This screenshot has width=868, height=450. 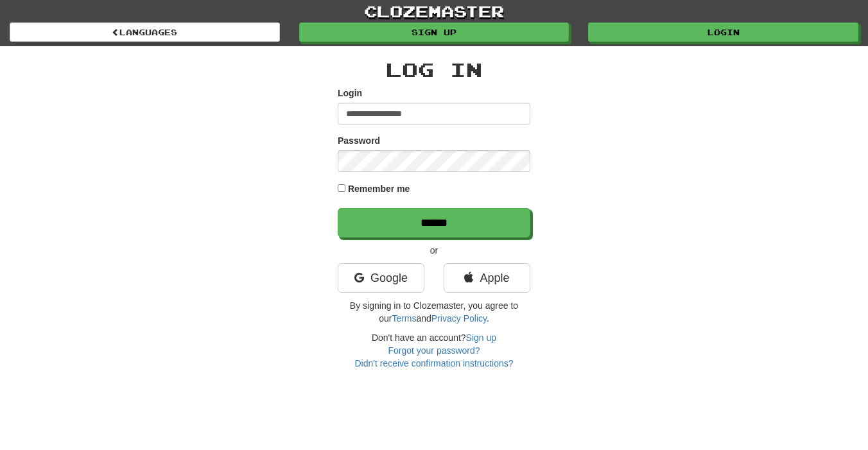 What do you see at coordinates (459, 319) in the screenshot?
I see `a: Privacy Policy` at bounding box center [459, 319].